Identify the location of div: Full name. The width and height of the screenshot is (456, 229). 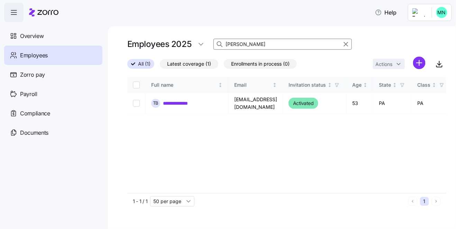
(184, 85).